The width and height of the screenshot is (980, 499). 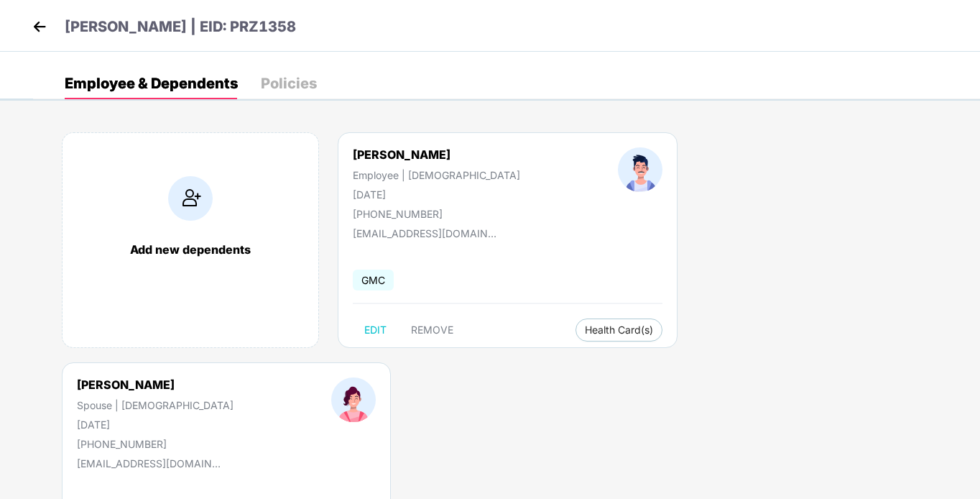 I want to click on span: GMC, so click(x=373, y=280).